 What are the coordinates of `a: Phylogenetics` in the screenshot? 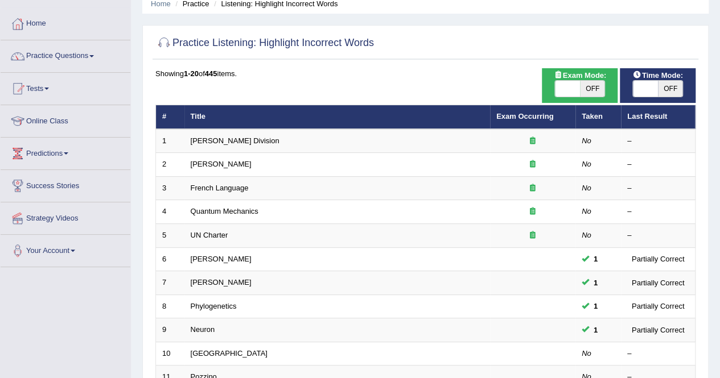 It's located at (213, 306).